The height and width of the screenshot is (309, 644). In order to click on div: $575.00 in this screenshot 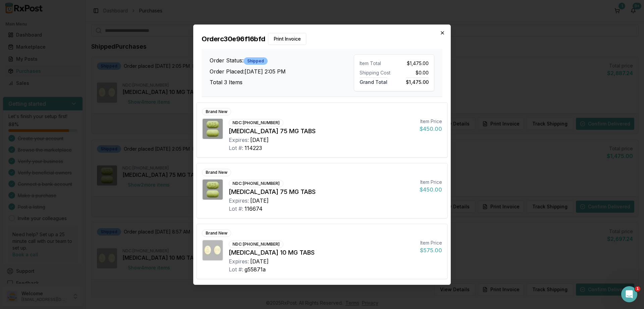, I will do `click(431, 250)`.